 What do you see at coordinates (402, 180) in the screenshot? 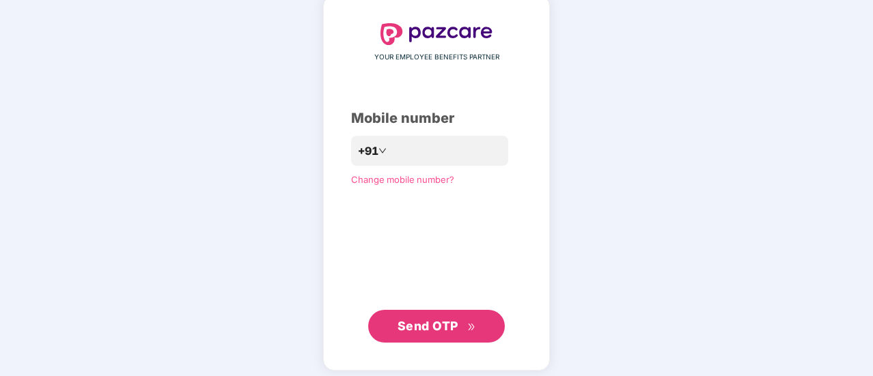
I see `span: Change mobile number?` at bounding box center [402, 180].